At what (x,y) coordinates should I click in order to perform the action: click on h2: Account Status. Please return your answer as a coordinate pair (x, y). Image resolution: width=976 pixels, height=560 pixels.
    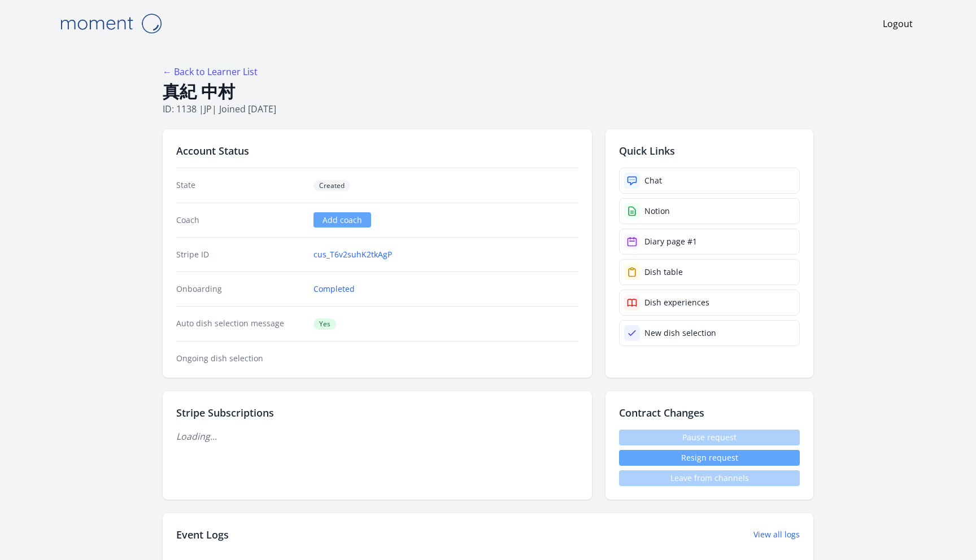
    Looking at the image, I should click on (377, 151).